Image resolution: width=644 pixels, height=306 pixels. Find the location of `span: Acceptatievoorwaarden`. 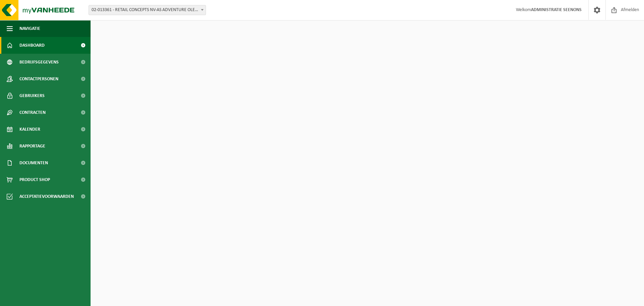

span: Acceptatievoorwaarden is located at coordinates (47, 196).